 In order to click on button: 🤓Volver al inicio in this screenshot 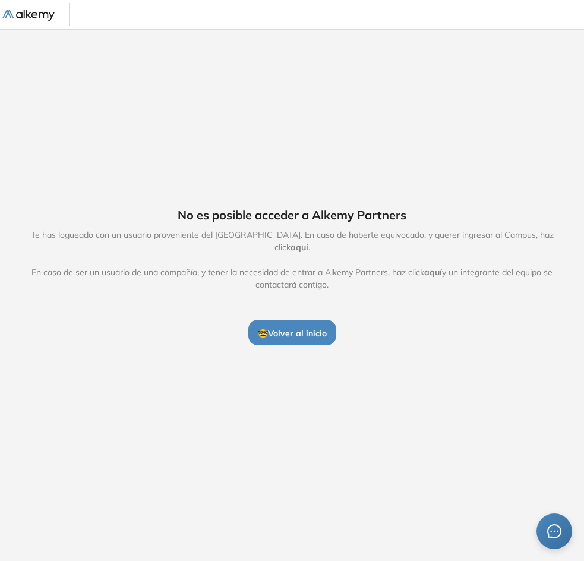, I will do `click(292, 332)`.